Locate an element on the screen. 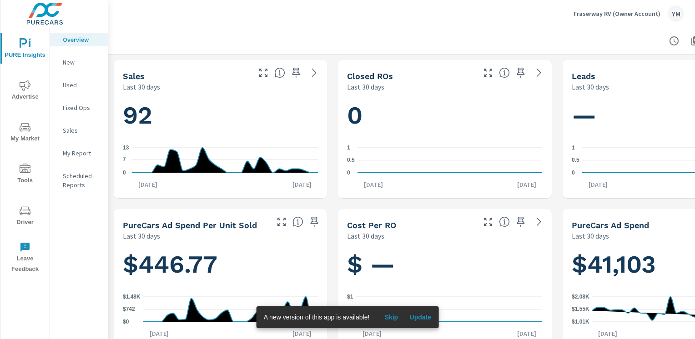  h5: Leads is located at coordinates (584, 76).